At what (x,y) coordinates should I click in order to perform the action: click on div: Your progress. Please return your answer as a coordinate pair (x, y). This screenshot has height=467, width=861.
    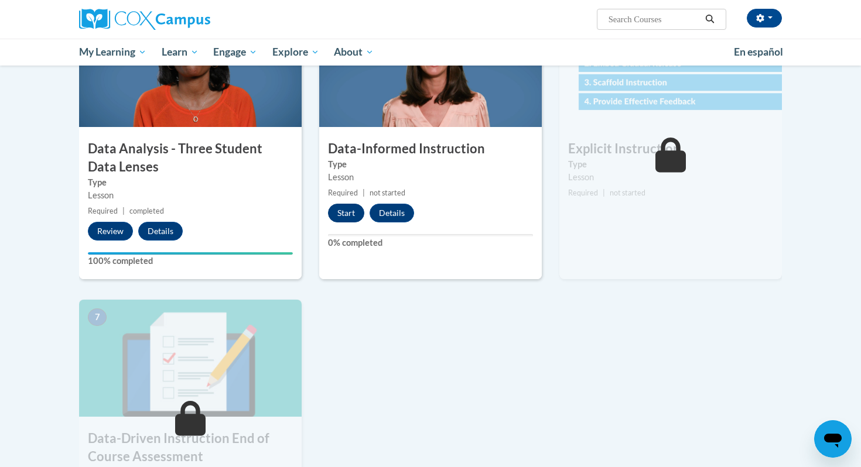
    Looking at the image, I should click on (190, 254).